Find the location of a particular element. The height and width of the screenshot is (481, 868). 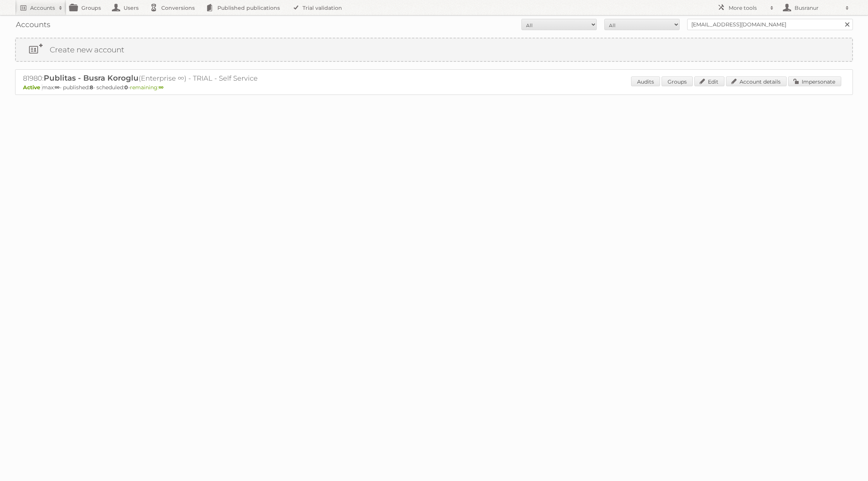

p: max: - published: - scheduled: - is located at coordinates (434, 87).